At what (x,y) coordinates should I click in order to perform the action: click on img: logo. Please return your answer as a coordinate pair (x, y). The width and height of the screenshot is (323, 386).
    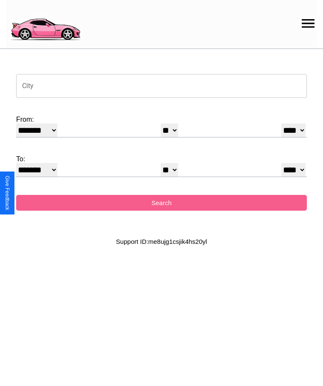
    Looking at the image, I should click on (45, 23).